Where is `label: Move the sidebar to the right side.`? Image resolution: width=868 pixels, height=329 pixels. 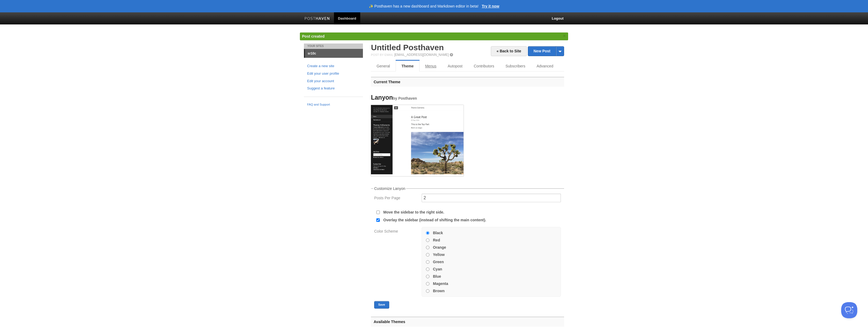
label: Move the sidebar to the right side. is located at coordinates (413, 212).